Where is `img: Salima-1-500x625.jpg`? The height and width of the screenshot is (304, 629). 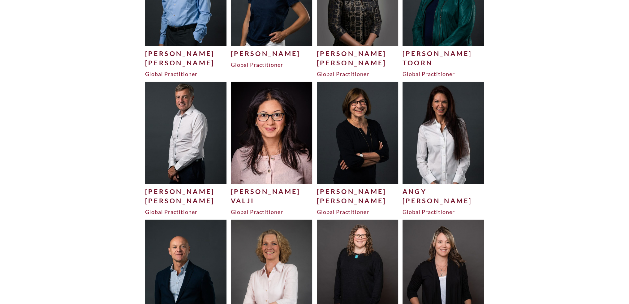
img: Salima-1-500x625.jpg is located at coordinates (272, 133).